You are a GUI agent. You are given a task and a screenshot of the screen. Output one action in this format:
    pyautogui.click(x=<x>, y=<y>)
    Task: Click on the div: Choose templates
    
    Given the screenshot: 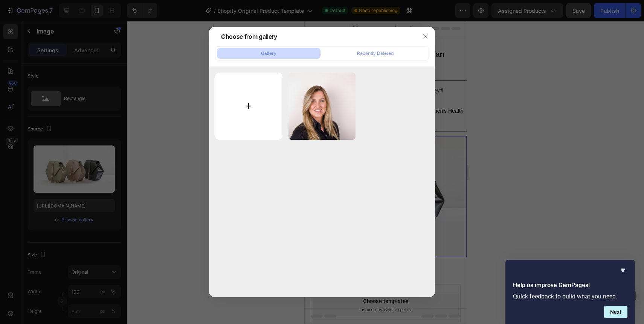 What is the action you would take?
    pyautogui.click(x=81, y=279)
    